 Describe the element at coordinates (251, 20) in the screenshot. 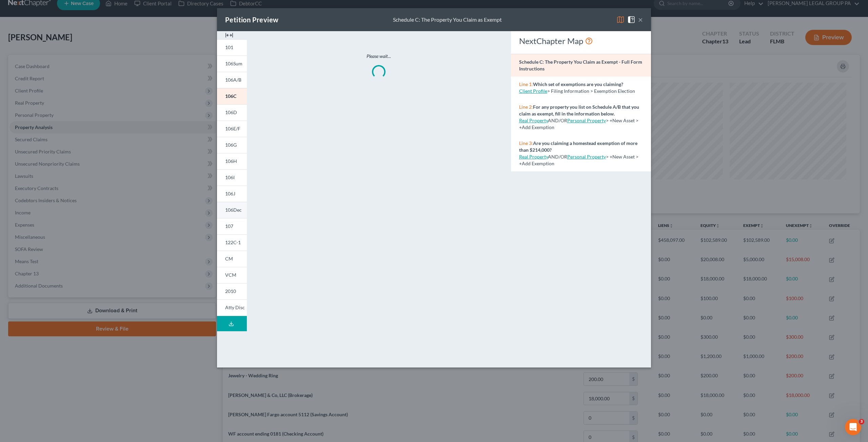

I see `div: Petition Preview` at that location.